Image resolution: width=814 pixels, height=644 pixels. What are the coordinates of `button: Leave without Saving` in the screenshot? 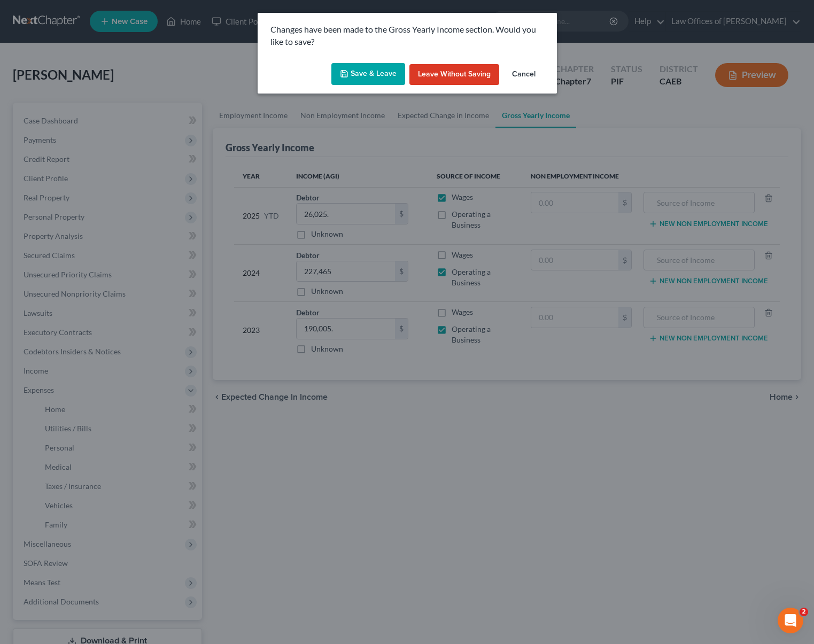 It's located at (454, 74).